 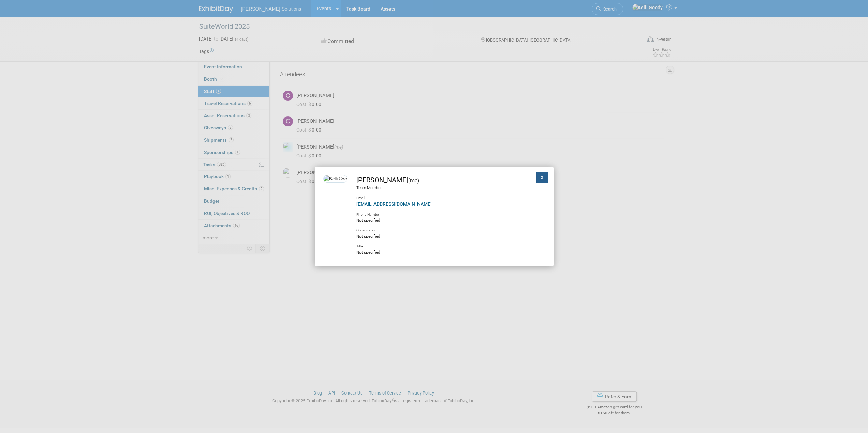 What do you see at coordinates (443, 245) in the screenshot?
I see `div: Title` at bounding box center [443, 245].